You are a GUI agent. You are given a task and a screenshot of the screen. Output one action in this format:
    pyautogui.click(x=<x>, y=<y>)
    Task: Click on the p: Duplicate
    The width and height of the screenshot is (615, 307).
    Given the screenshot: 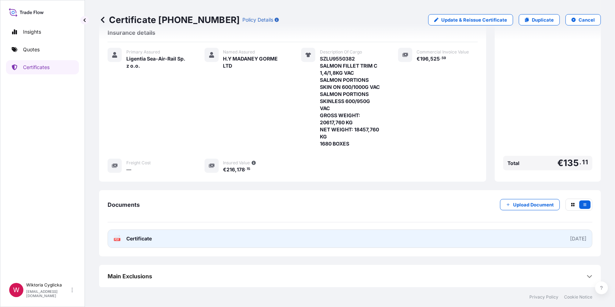 What is the action you would take?
    pyautogui.click(x=543, y=20)
    